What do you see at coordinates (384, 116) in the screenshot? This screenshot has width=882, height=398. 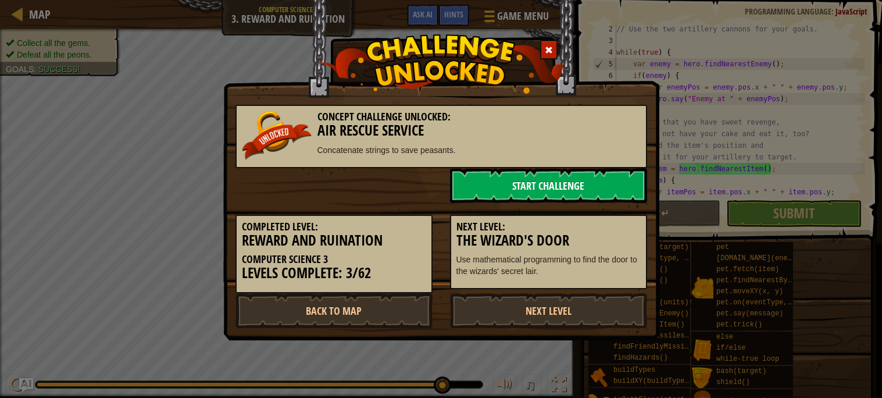 I see `span: Concept Challenge Unlocked:` at bounding box center [384, 116].